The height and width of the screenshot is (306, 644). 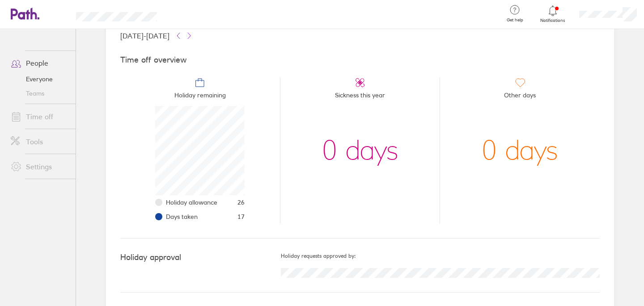 I want to click on span: Holiday remaining, so click(x=200, y=97).